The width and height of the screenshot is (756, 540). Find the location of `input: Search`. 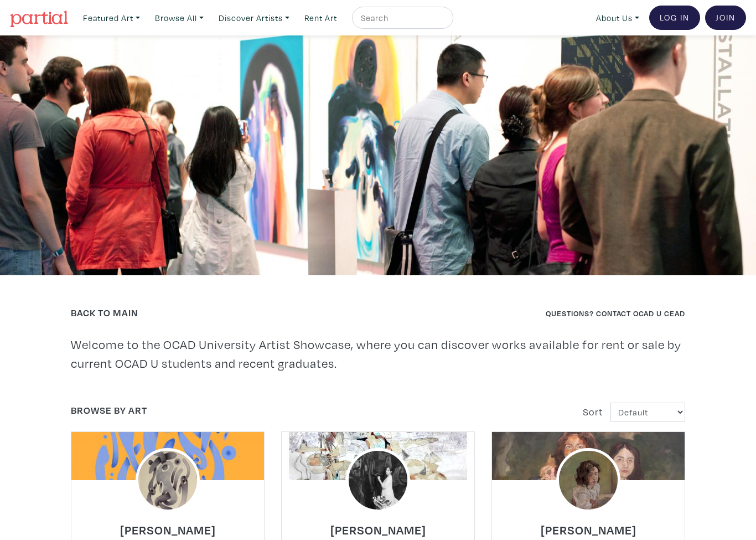

input: Search is located at coordinates (401, 18).